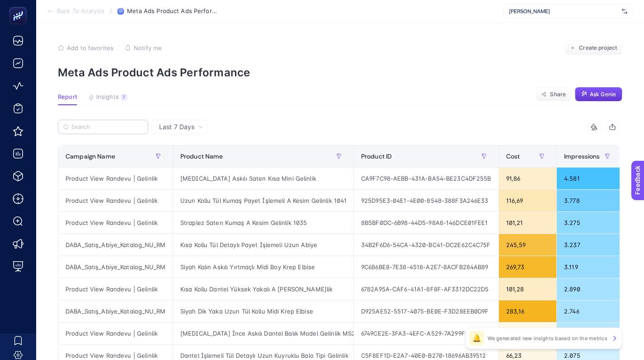  I want to click on span: Insights, so click(108, 97).